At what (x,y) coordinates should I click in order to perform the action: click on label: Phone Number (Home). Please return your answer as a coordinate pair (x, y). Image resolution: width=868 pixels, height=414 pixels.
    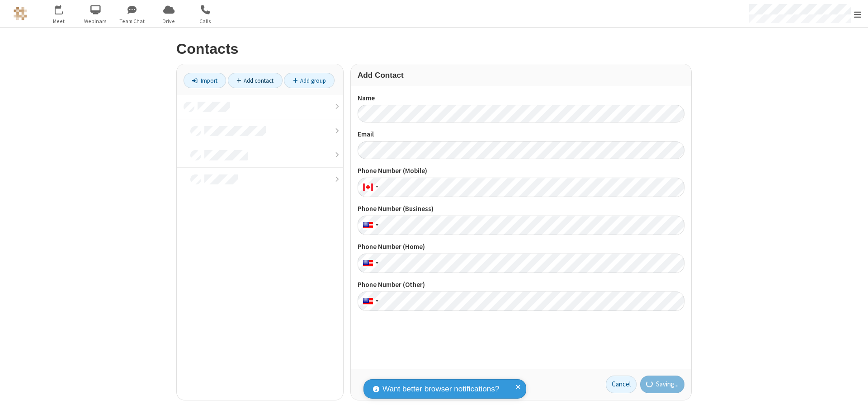
    Looking at the image, I should click on (521, 247).